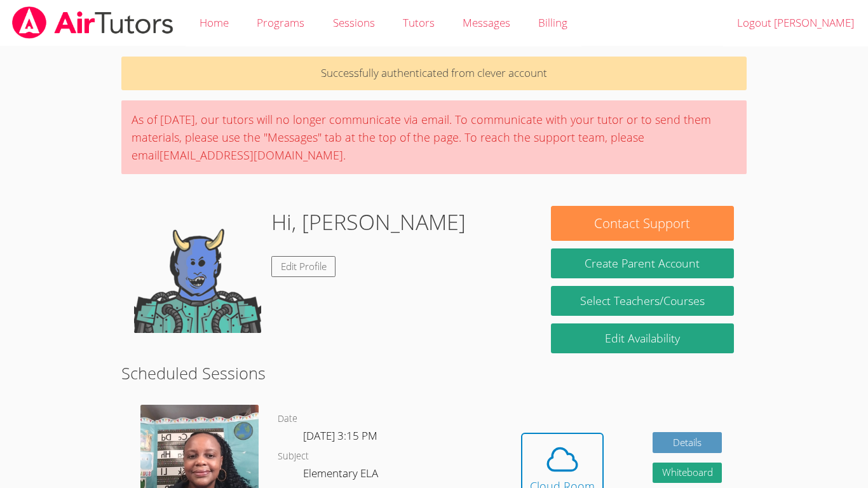  What do you see at coordinates (642, 223) in the screenshot?
I see `button: Contact Support` at bounding box center [642, 223].